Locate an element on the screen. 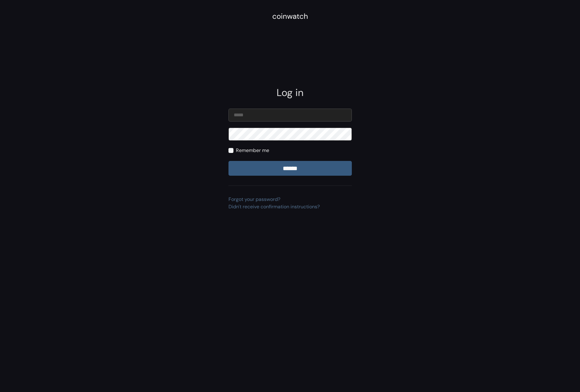 Image resolution: width=580 pixels, height=392 pixels. a: Forgot your password? is located at coordinates (255, 200).